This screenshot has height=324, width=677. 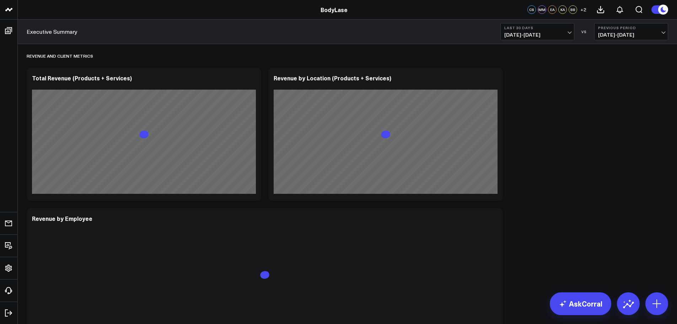 I want to click on div: MM, so click(x=542, y=10).